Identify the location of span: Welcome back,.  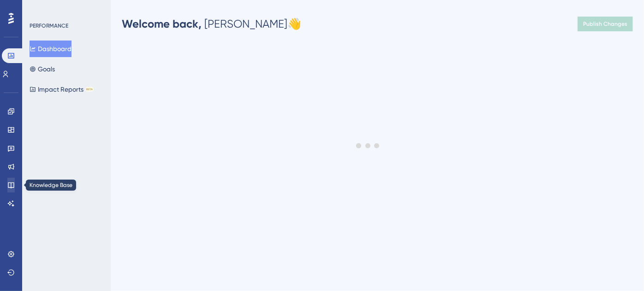
(161, 23).